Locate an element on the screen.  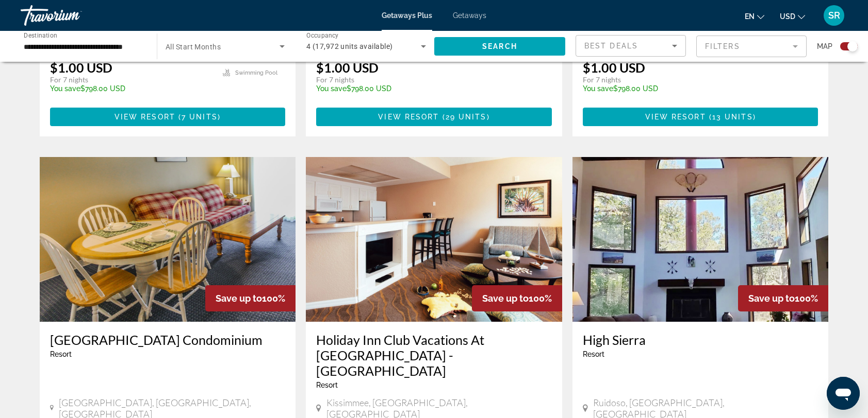
span: 13 units is located at coordinates (732, 117).